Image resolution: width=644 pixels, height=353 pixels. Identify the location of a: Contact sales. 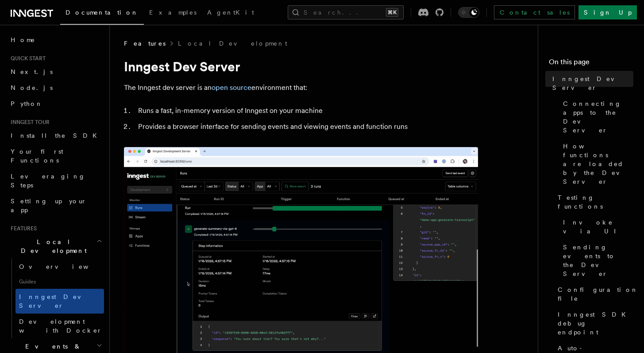
(534, 13).